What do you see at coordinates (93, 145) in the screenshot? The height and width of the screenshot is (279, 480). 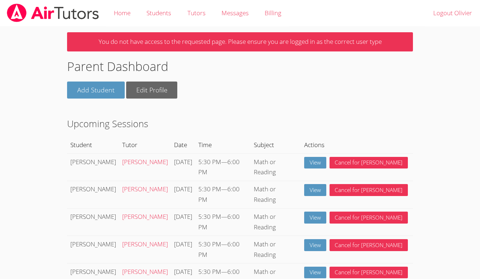 I see `th: Student` at bounding box center [93, 145].